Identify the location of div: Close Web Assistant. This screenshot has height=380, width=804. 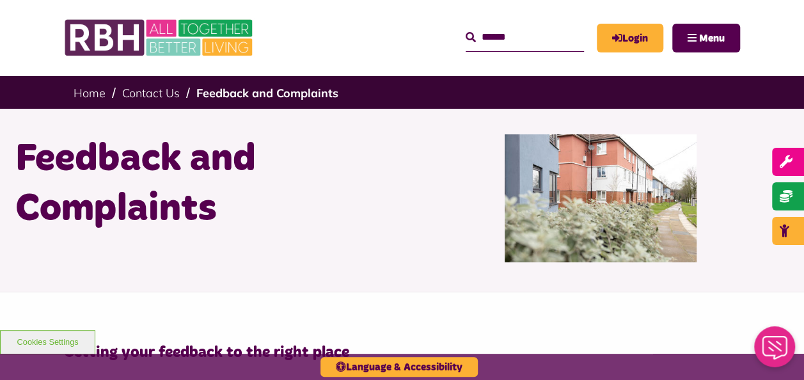
(28, 24).